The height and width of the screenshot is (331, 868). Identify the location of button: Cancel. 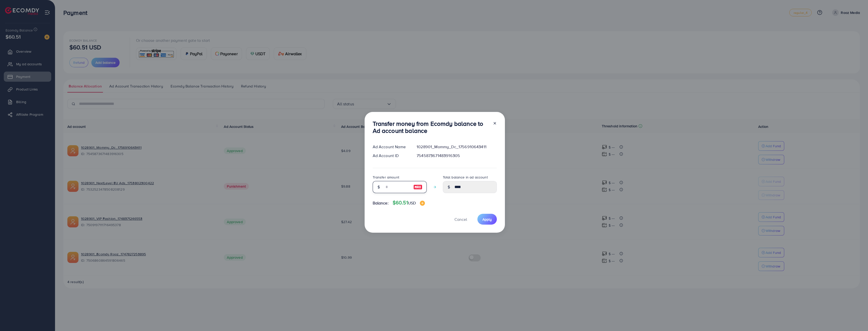
(461, 219).